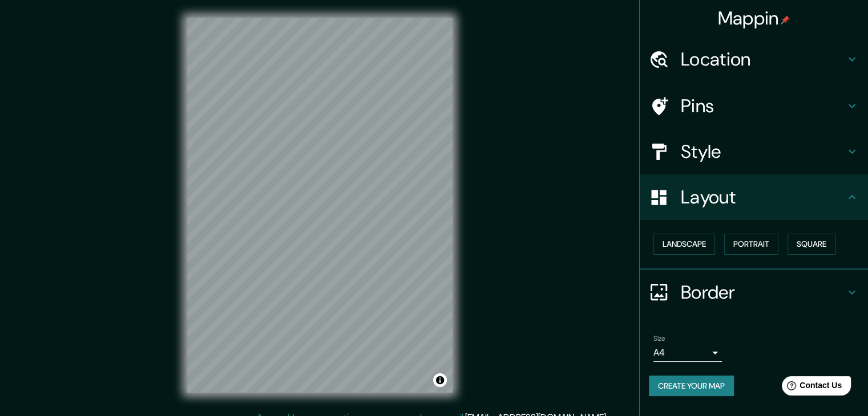 This screenshot has height=416, width=868. I want to click on label: Size, so click(658, 338).